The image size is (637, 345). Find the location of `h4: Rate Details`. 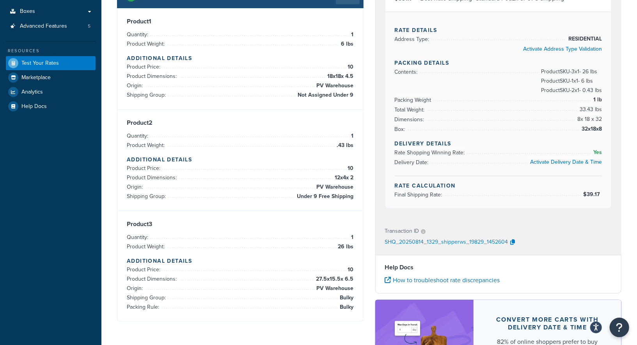

h4: Rate Details is located at coordinates (499, 30).